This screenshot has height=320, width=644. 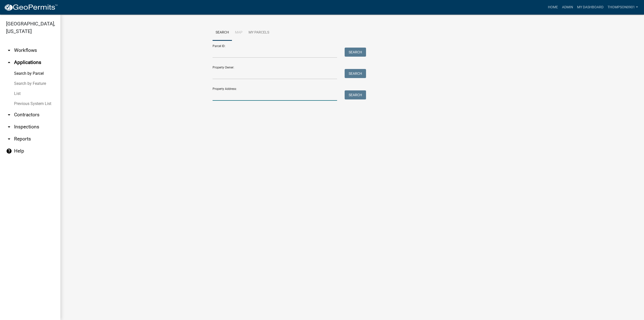 I want to click on a: thompson0901, so click(x=623, y=7).